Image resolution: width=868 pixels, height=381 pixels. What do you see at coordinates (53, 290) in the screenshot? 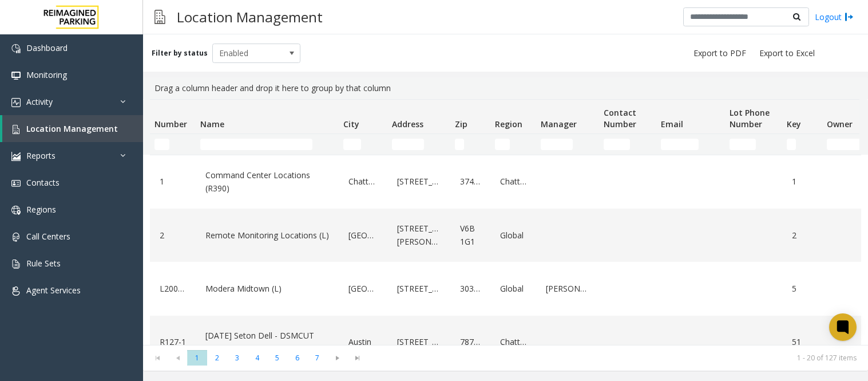
I see `span: Agent Services` at bounding box center [53, 290].